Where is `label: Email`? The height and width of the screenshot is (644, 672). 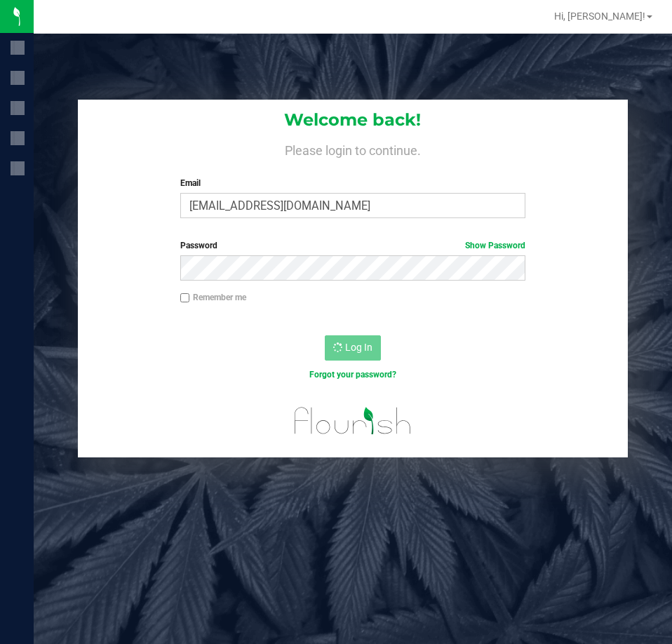 label: Email is located at coordinates (353, 183).